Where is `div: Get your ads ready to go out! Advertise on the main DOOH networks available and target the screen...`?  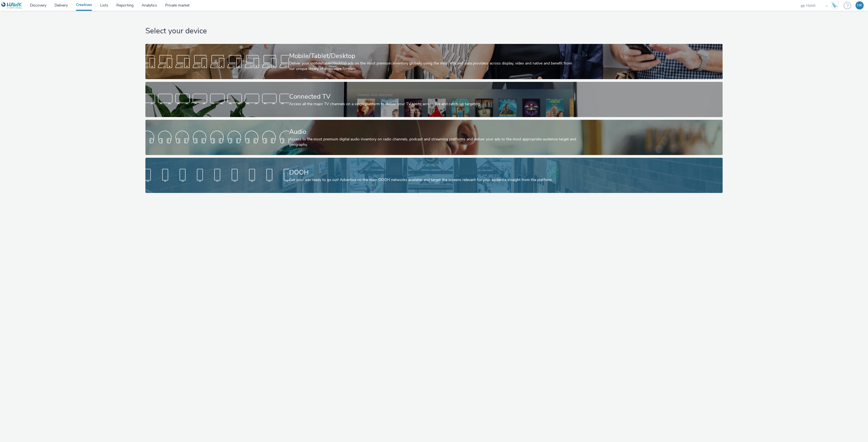 div: Get your ads ready to go out! Advertise on the main DOOH networks available and target the screen... is located at coordinates (433, 180).